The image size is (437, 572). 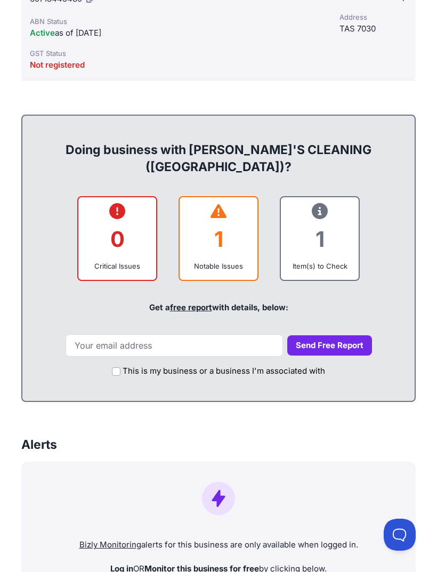 What do you see at coordinates (219, 545) in the screenshot?
I see `p: alerts for this business are only available when logged in.` at bounding box center [219, 545].